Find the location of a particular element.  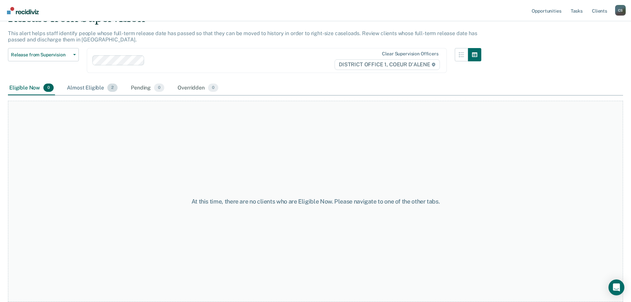

button: Profile dropdown button is located at coordinates (621, 10).